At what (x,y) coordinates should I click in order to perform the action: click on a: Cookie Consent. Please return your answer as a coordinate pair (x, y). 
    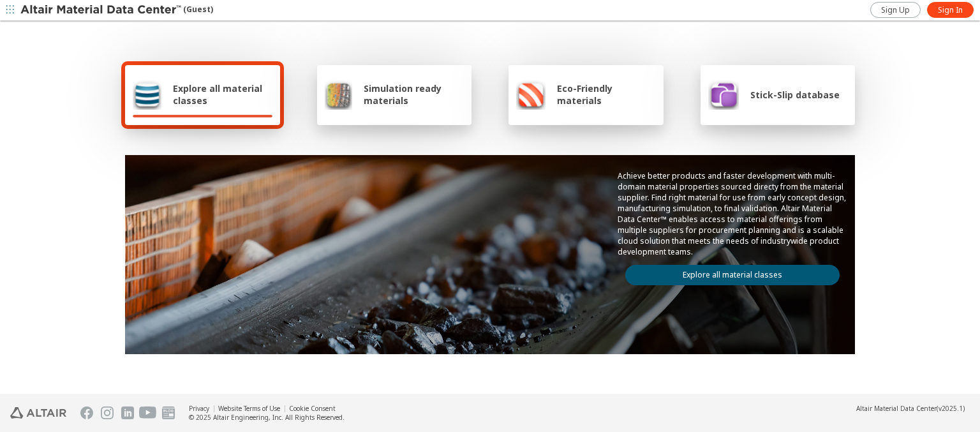
    Looking at the image, I should click on (312, 408).